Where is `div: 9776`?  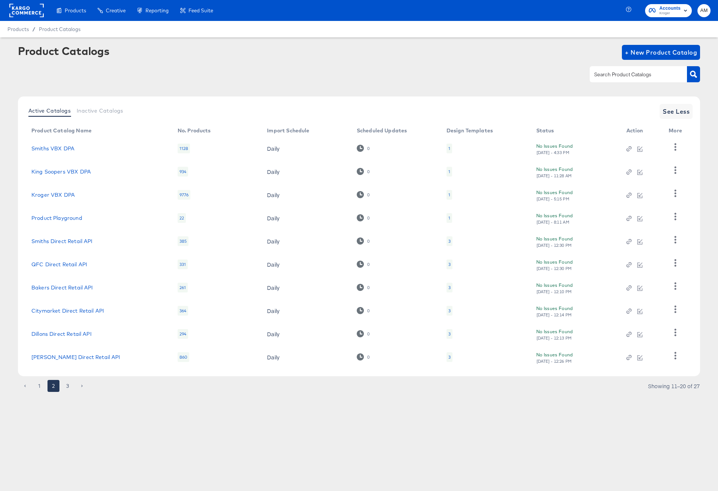 div: 9776 is located at coordinates (184, 195).